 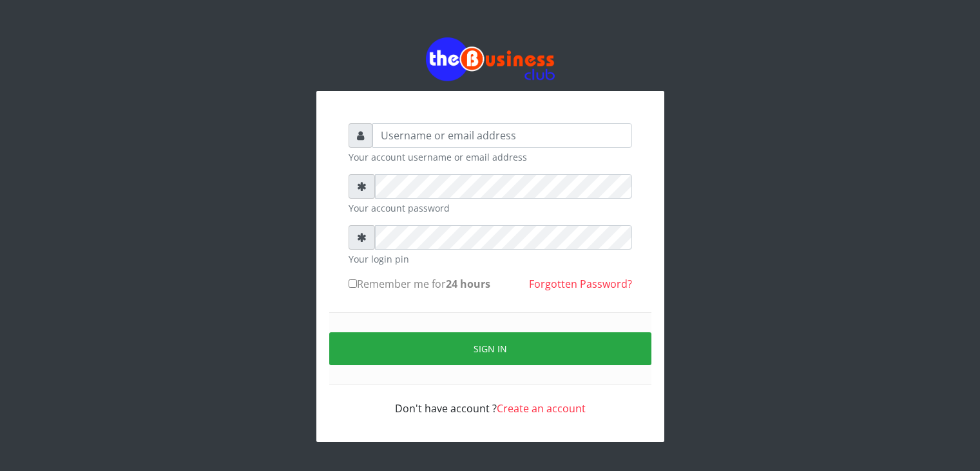 What do you see at coordinates (581, 284) in the screenshot?
I see `a: Forgotten Password?` at bounding box center [581, 284].